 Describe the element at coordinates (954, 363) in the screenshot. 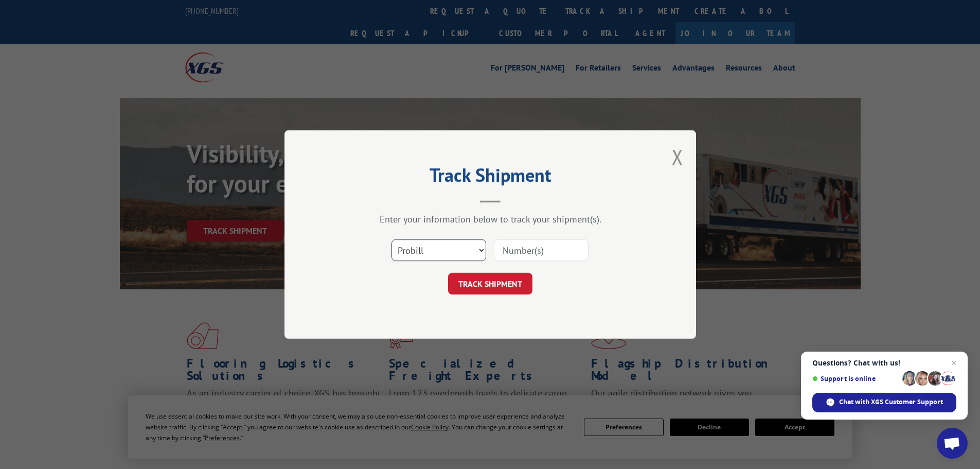

I see `span: Close chat` at that location.